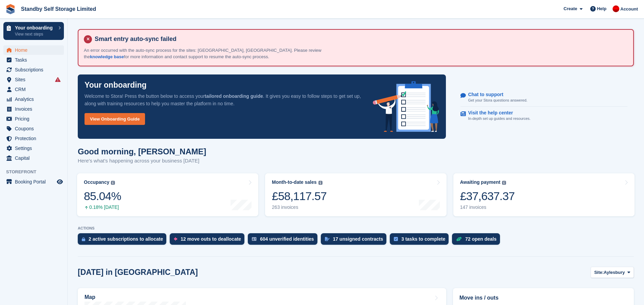  Describe the element at coordinates (599, 272) in the screenshot. I see `span: Site:` at that location.